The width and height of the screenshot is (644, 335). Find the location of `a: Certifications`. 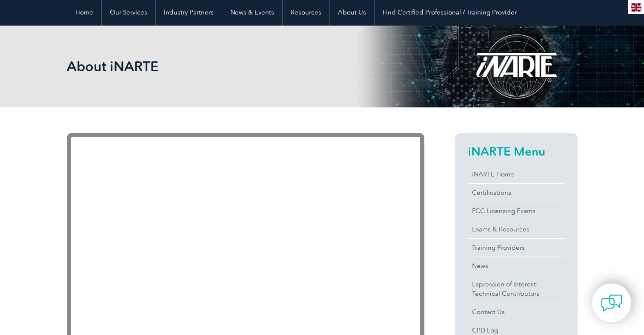

a: Certifications is located at coordinates (516, 192).